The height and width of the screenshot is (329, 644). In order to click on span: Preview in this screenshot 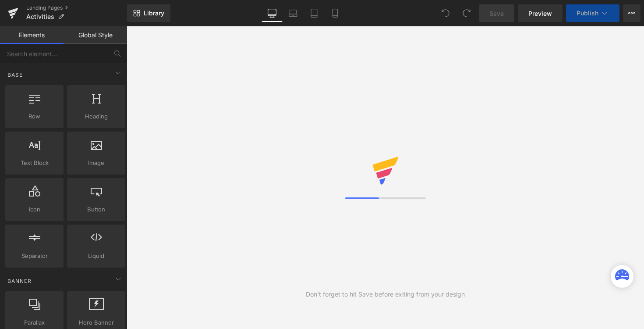, I will do `click(540, 13)`.